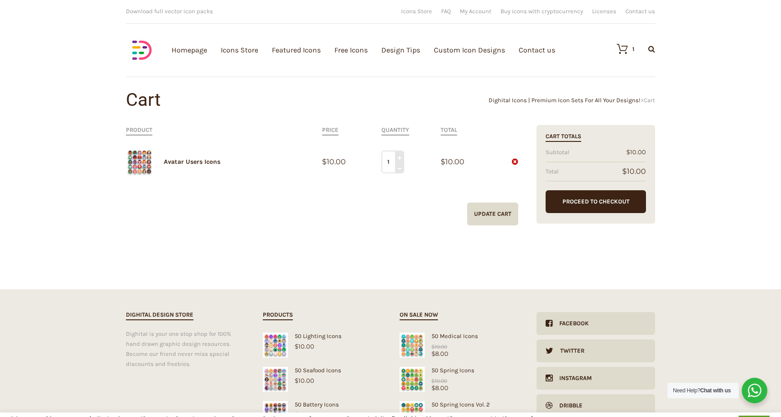 The height and width of the screenshot is (417, 781). What do you see at coordinates (459, 345) in the screenshot?
I see `a: Medical Icons50 Medical Icons$8.00` at bounding box center [459, 345].